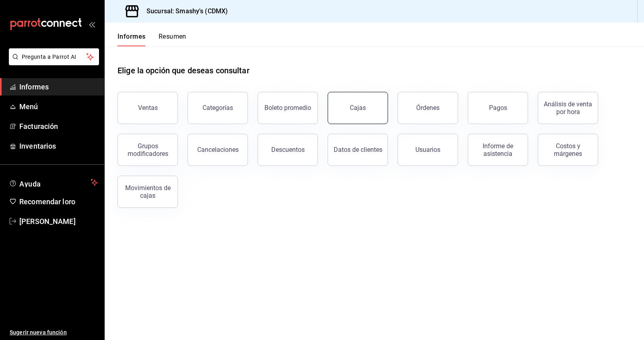 This screenshot has height=340, width=644. Describe the element at coordinates (218, 108) in the screenshot. I see `font: Categorías` at that location.